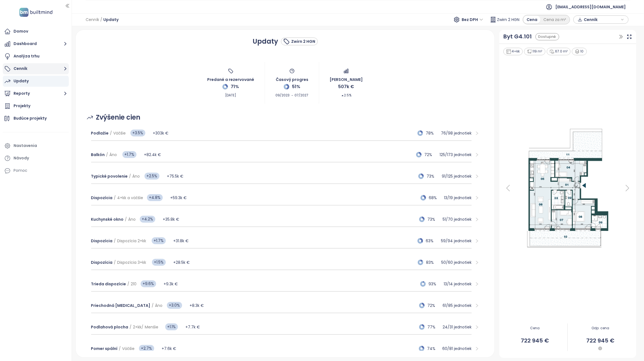 This screenshot has height=361, width=644. I want to click on span: +75.5k €, so click(175, 176).